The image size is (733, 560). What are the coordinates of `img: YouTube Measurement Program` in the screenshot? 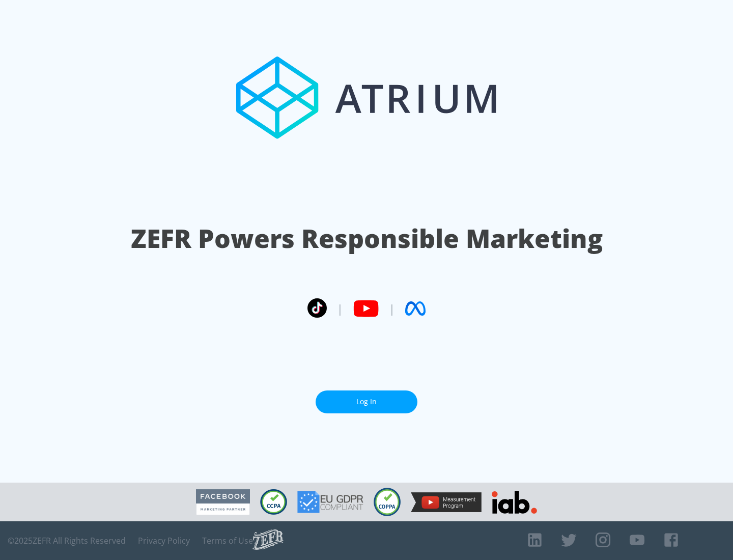 It's located at (446, 502).